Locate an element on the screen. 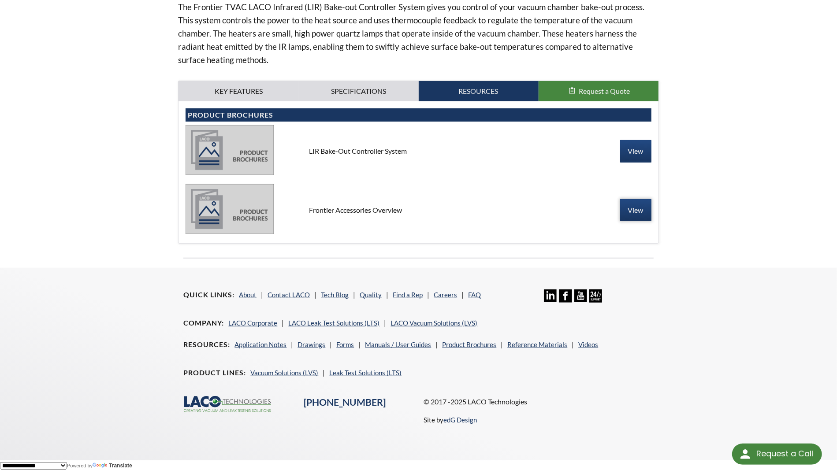 Image resolution: width=837 pixels, height=470 pixels. a: LACO Corporate is located at coordinates (253, 323).